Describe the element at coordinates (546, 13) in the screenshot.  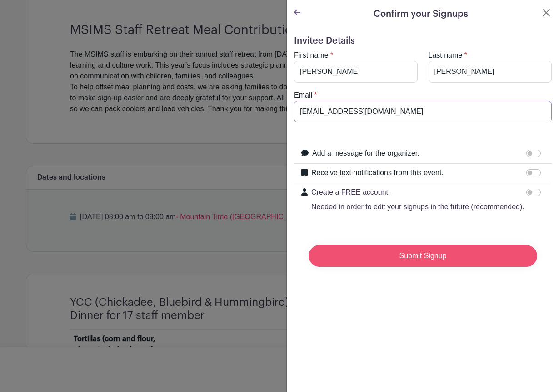
I see `button: Close` at that location.